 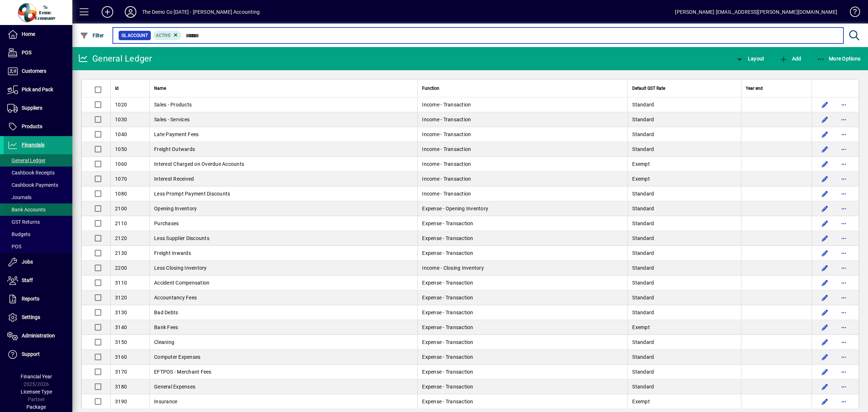 I want to click on a: Support, so click(x=38, y=354).